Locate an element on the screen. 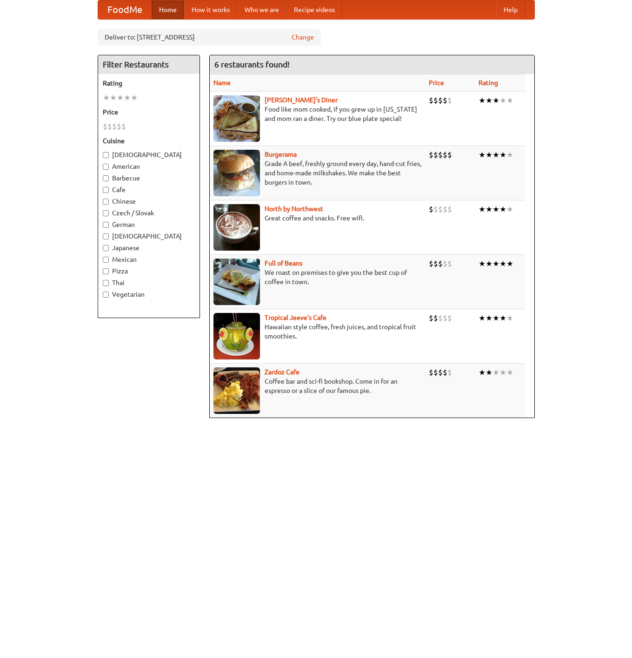  a: Home is located at coordinates (168, 10).